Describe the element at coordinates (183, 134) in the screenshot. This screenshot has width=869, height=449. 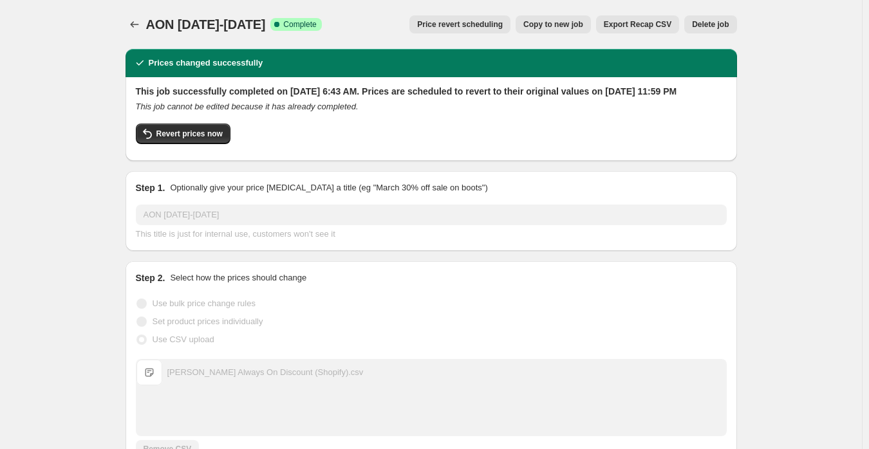
I see `button: Revert prices now` at that location.